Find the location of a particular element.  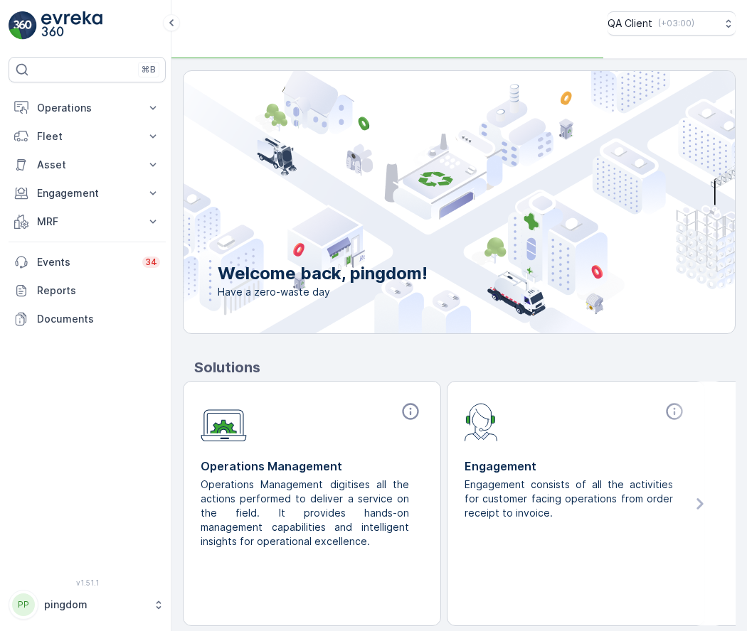

button: Operations is located at coordinates (87, 108).